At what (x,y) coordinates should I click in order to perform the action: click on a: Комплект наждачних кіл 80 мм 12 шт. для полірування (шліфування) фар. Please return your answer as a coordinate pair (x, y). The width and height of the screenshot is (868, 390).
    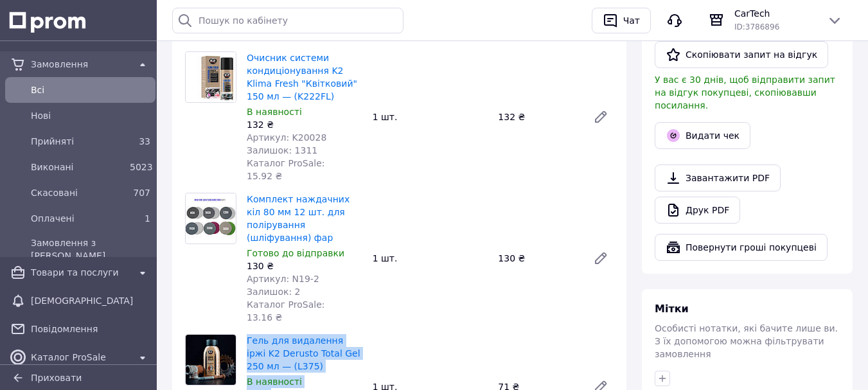
    Looking at the image, I should click on (298, 218).